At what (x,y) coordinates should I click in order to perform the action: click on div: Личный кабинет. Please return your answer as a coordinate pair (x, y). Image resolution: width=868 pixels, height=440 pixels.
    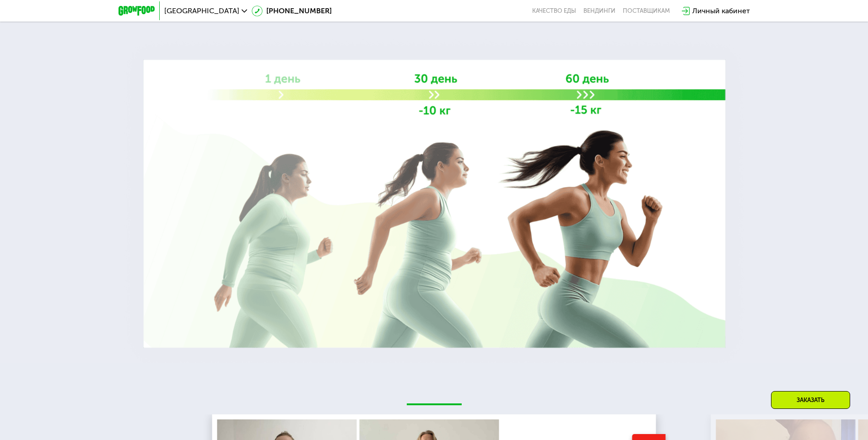
    Looking at the image, I should click on (722, 11).